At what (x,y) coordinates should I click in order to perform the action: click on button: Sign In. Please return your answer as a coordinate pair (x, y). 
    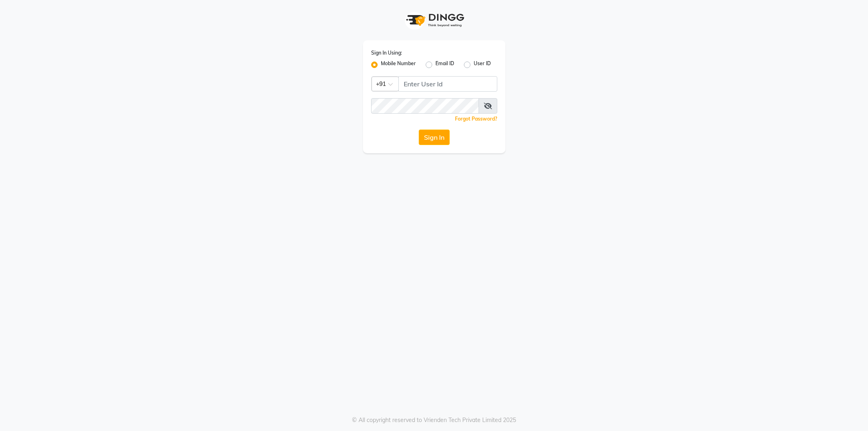
    Looking at the image, I should click on (434, 137).